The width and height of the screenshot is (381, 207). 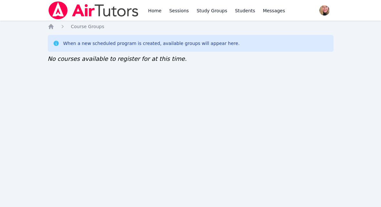 I want to click on div: When a new scheduled program is created, available groups will appear here., so click(x=152, y=43).